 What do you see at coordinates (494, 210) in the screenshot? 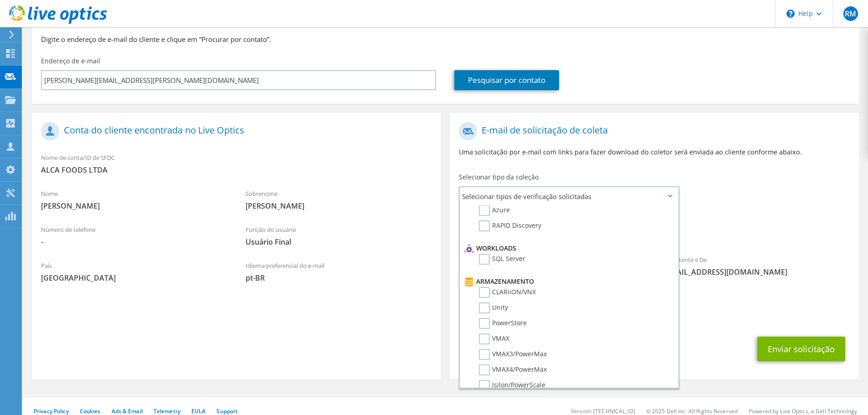
I see `label: Azure` at bounding box center [494, 210].